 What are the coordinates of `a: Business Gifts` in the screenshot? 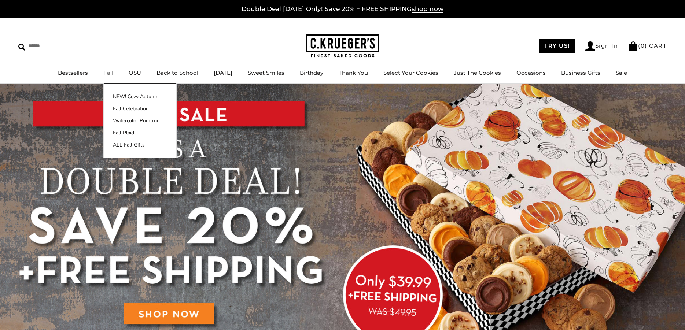 It's located at (581, 73).